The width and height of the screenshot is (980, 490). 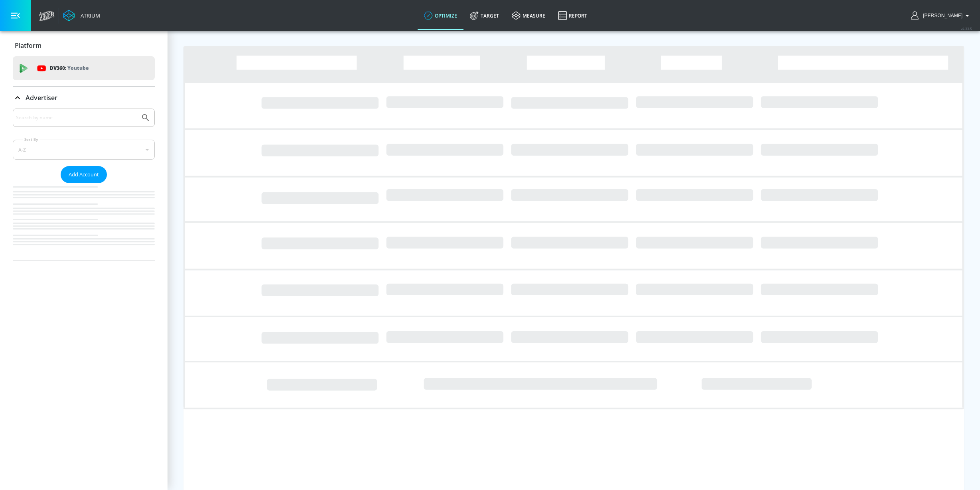 What do you see at coordinates (528, 15) in the screenshot?
I see `a: measure` at bounding box center [528, 15].